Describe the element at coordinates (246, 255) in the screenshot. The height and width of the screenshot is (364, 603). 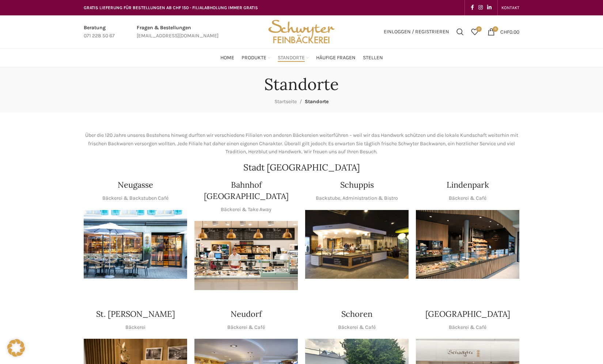
I see `img: Bahnhof St. Gallen` at that location.